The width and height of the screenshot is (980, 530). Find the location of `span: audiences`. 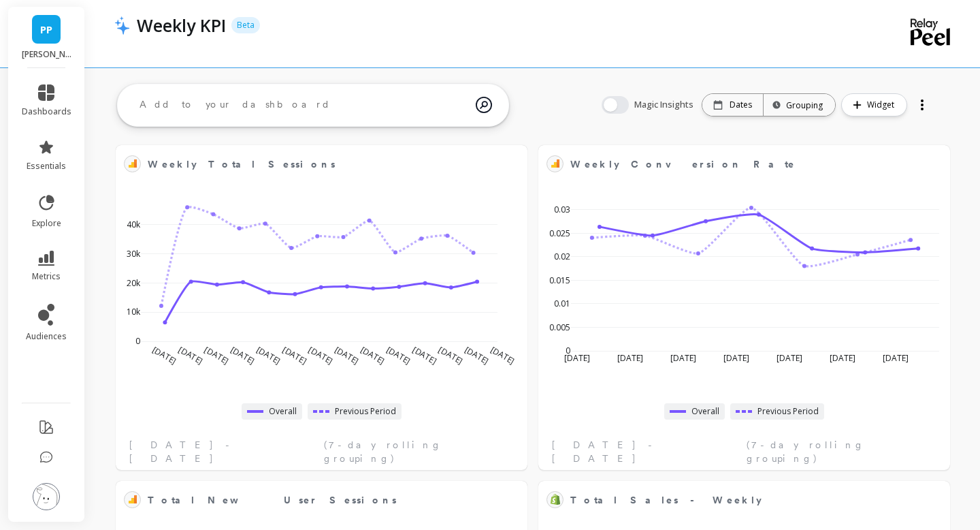

span: audiences is located at coordinates (47, 336).